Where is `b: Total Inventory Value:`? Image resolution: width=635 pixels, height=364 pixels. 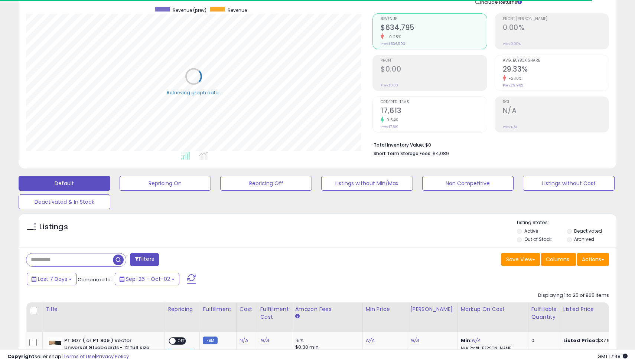 b: Total Inventory Value: is located at coordinates (399, 145).